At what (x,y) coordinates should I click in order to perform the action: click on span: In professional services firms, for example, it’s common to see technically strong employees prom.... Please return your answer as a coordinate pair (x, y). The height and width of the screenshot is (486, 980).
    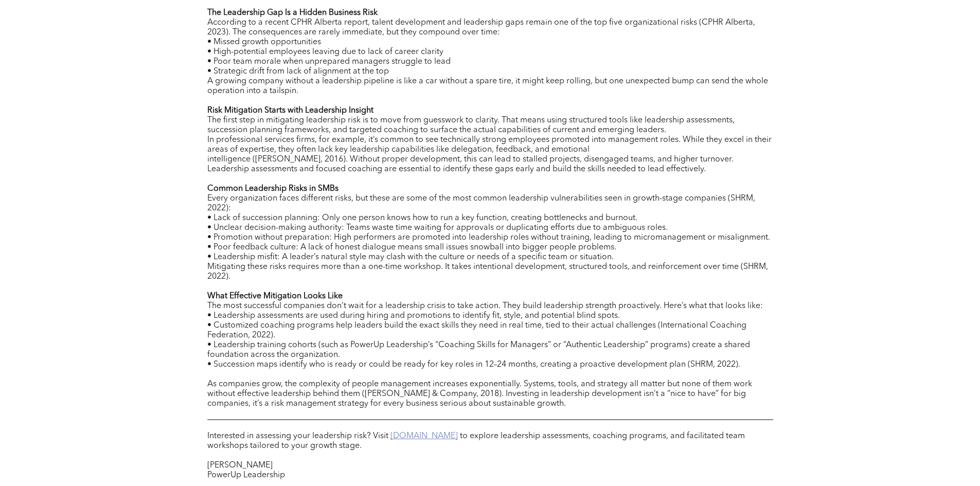
    Looking at the image, I should click on (489, 145).